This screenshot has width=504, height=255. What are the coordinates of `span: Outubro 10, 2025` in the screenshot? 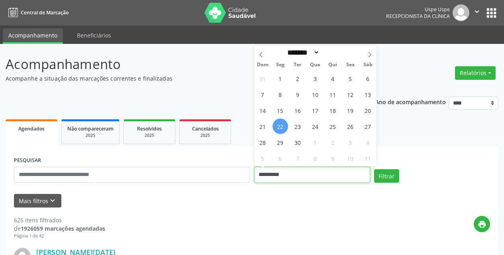 It's located at (350, 158).